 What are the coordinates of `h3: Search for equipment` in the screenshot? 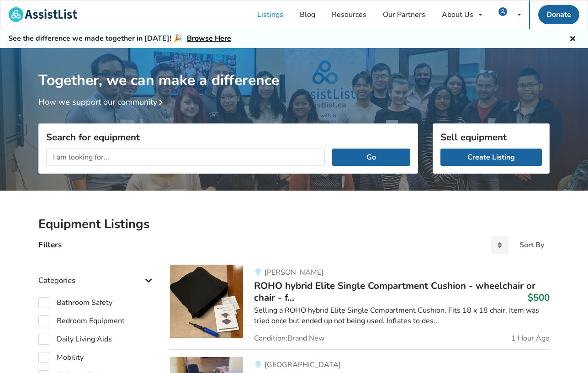 It's located at (228, 137).